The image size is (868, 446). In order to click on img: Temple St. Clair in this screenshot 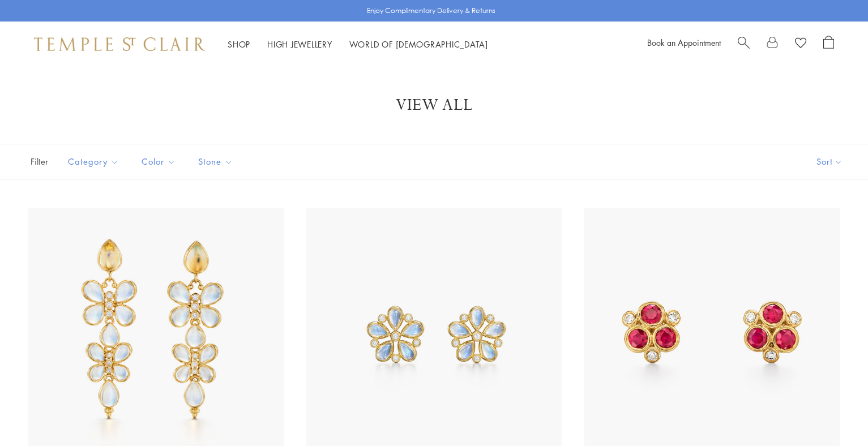, I will do `click(119, 44)`.